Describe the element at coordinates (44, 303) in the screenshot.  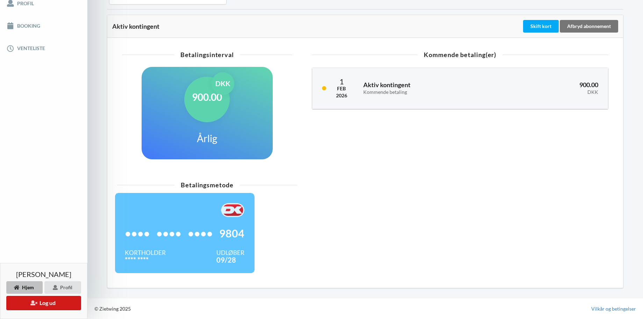
I see `button: Log ud` at that location.